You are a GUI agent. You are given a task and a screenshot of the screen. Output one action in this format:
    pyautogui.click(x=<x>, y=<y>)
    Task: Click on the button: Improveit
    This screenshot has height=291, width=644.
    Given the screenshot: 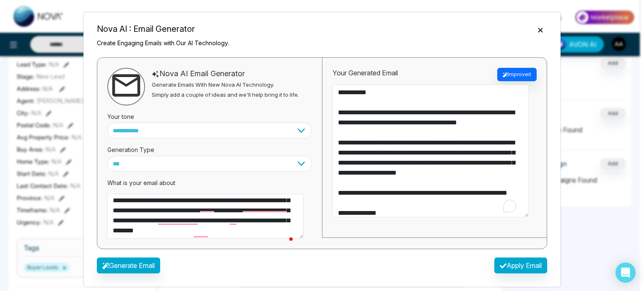 What is the action you would take?
    pyautogui.click(x=517, y=75)
    